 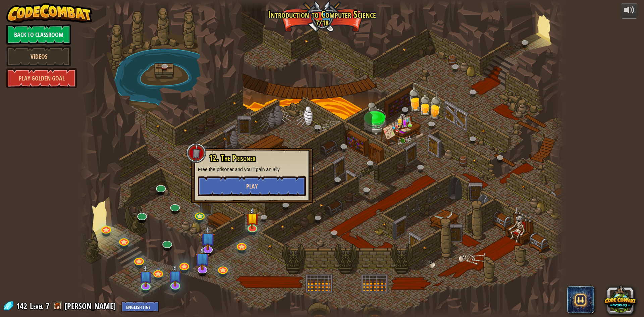 What do you see at coordinates (36, 306) in the screenshot?
I see `span: Level` at bounding box center [36, 306].